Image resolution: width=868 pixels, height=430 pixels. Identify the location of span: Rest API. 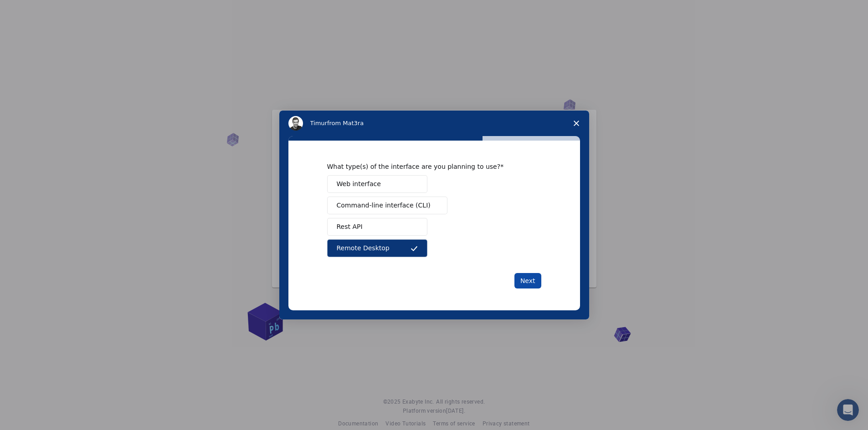
(349, 227).